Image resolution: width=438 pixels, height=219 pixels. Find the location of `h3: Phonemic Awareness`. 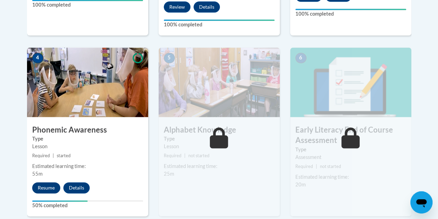

h3: Phonemic Awareness is located at coordinates (88, 130).